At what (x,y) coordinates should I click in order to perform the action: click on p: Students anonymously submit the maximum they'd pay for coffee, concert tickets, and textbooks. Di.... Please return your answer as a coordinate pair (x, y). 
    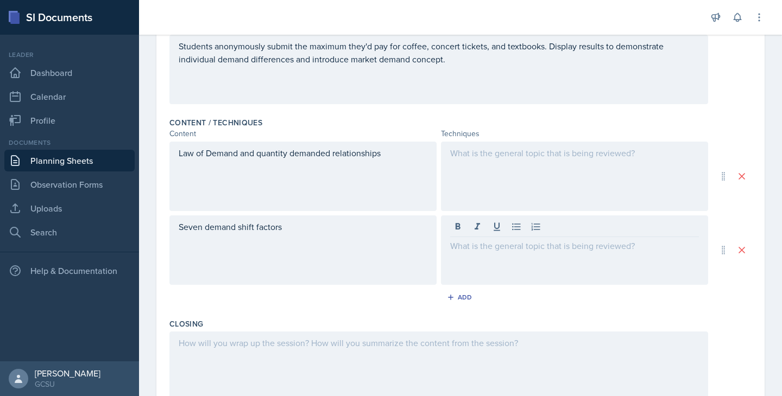
    Looking at the image, I should click on (439, 53).